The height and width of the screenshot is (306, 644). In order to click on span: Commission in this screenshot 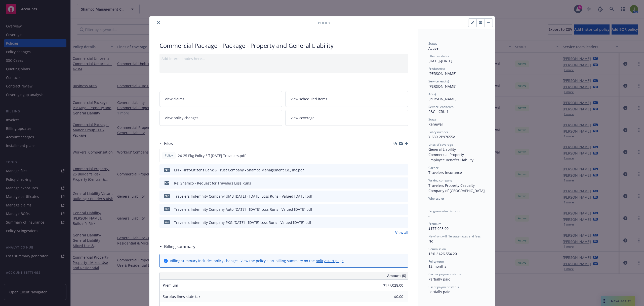, I will do `click(437, 248)`.